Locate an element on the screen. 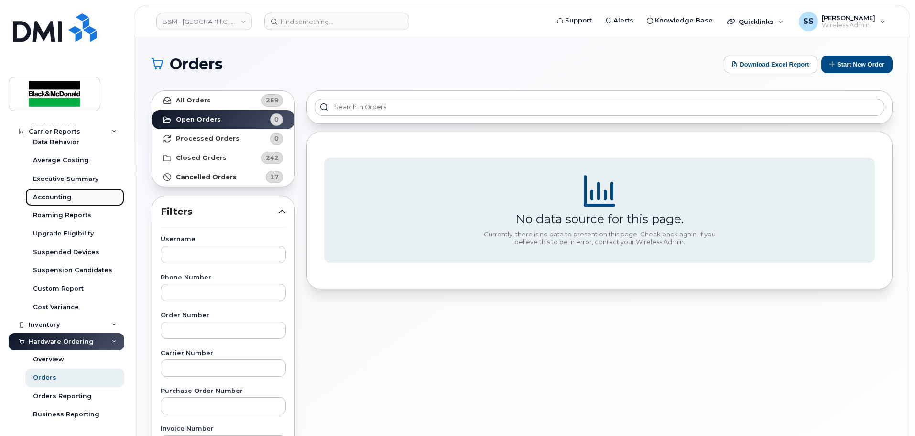 Image resolution: width=915 pixels, height=436 pixels. strong: Closed Orders is located at coordinates (201, 158).